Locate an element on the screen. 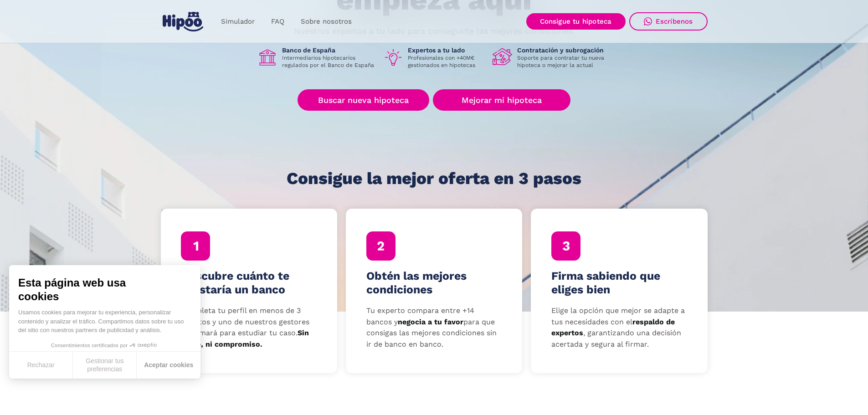 This screenshot has width=868, height=415. a: Simulador is located at coordinates (238, 21).